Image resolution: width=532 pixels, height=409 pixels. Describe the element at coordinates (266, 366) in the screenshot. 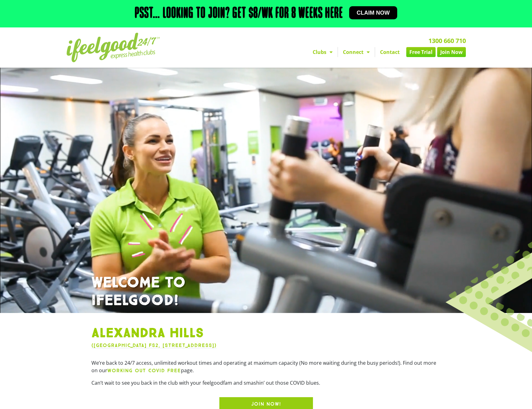

I see `p: We’re back to 24/7 access, unlimited workout times and operating at maximum capacity (No more wai...` at that location.